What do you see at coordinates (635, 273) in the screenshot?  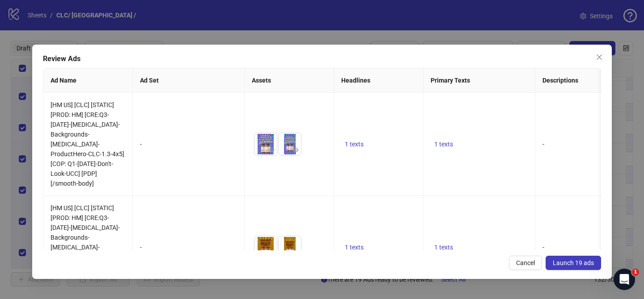 I see `span: 1` at bounding box center [635, 273].